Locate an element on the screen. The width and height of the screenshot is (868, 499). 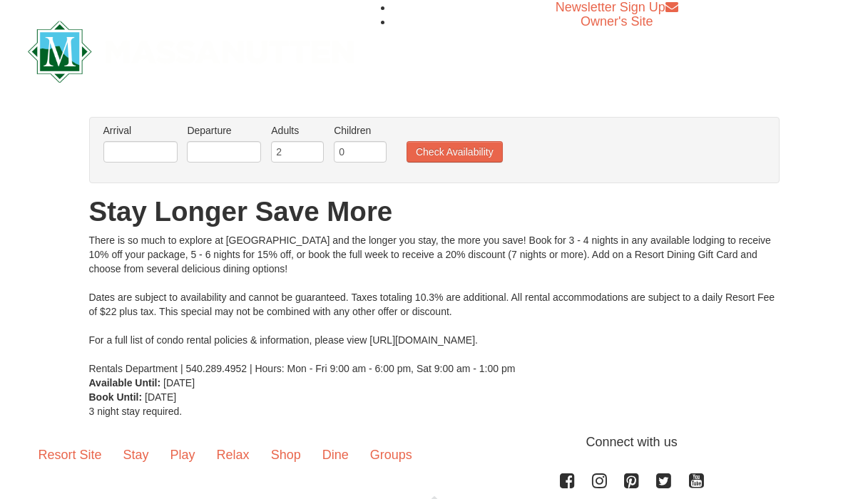
a: Dine is located at coordinates (336, 455).